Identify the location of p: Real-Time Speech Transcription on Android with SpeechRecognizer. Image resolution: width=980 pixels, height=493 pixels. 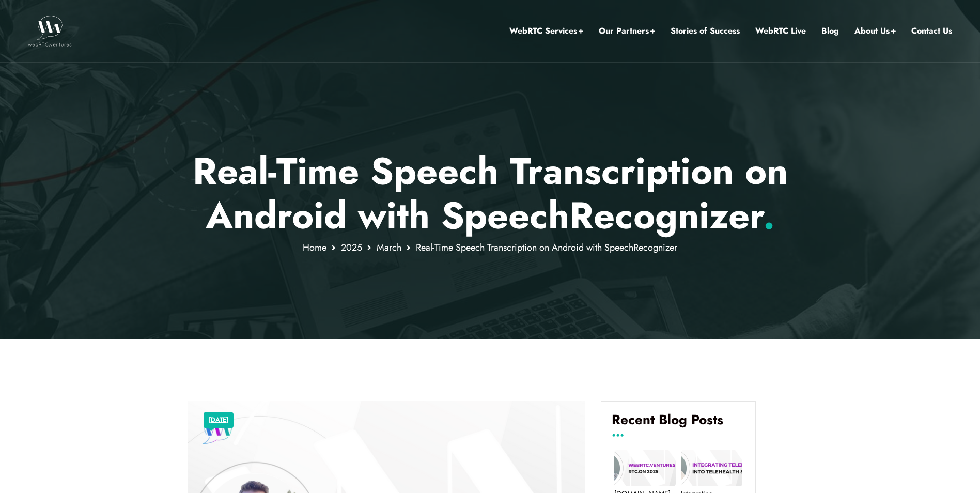
(490, 193).